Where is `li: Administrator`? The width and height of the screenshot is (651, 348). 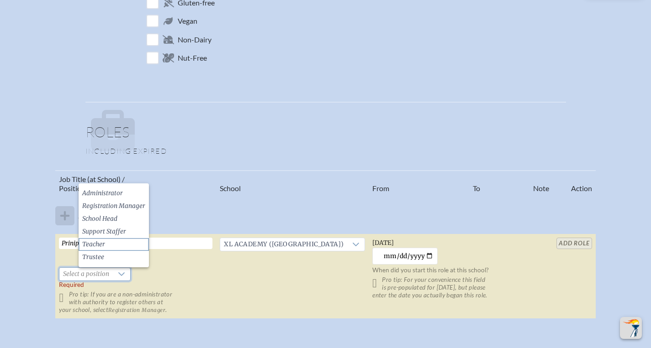 li: Administrator is located at coordinates (114, 194).